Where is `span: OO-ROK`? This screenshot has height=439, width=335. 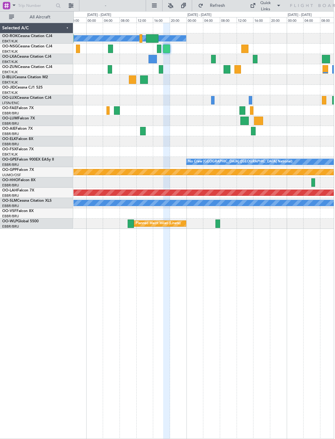 span: OO-ROK is located at coordinates (10, 36).